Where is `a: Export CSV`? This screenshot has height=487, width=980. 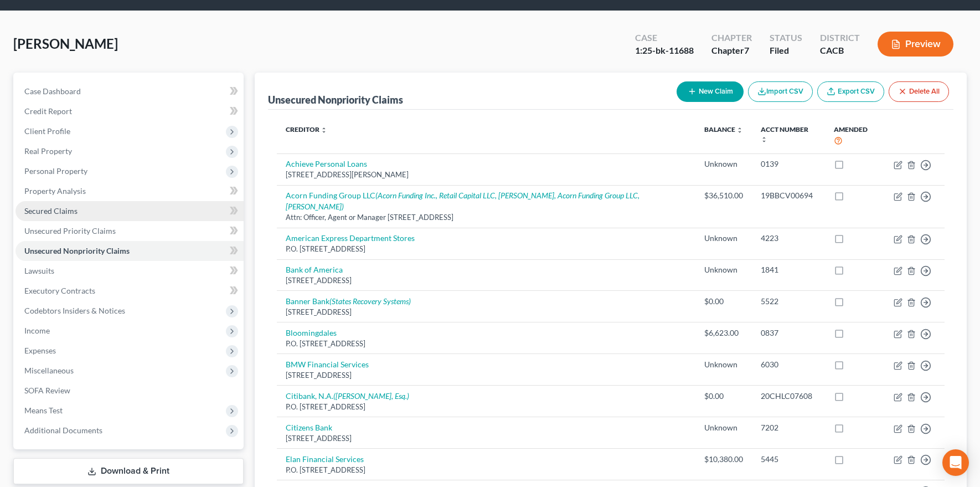
a: Export CSV is located at coordinates (851, 91).